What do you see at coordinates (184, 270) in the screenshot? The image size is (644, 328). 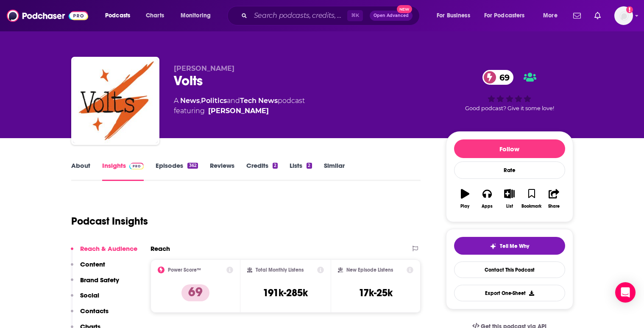 I see `h2: Power Score™` at bounding box center [184, 270].